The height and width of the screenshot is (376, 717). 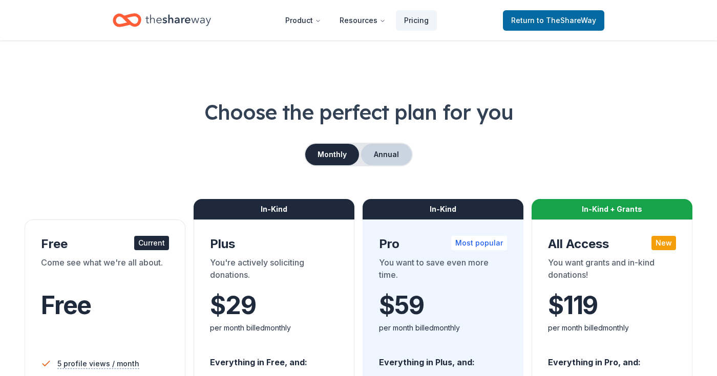 I want to click on a: Home, so click(x=162, y=20).